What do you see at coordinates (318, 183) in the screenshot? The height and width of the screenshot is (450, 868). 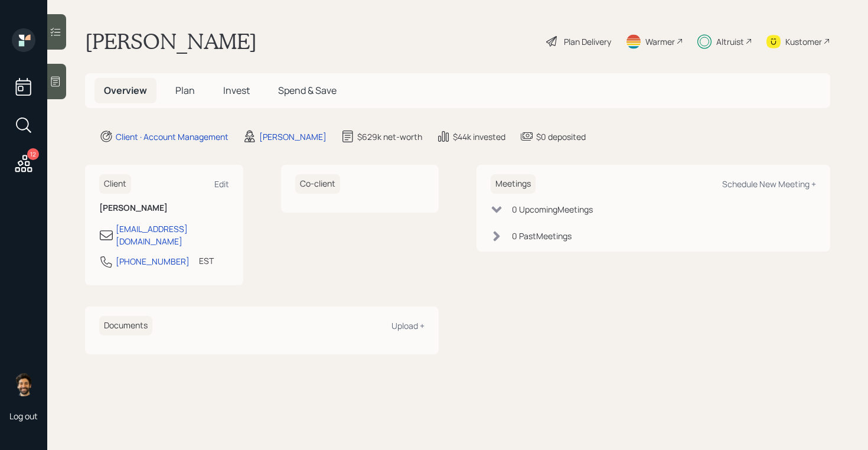 I see `h6: Co-client` at bounding box center [318, 183].